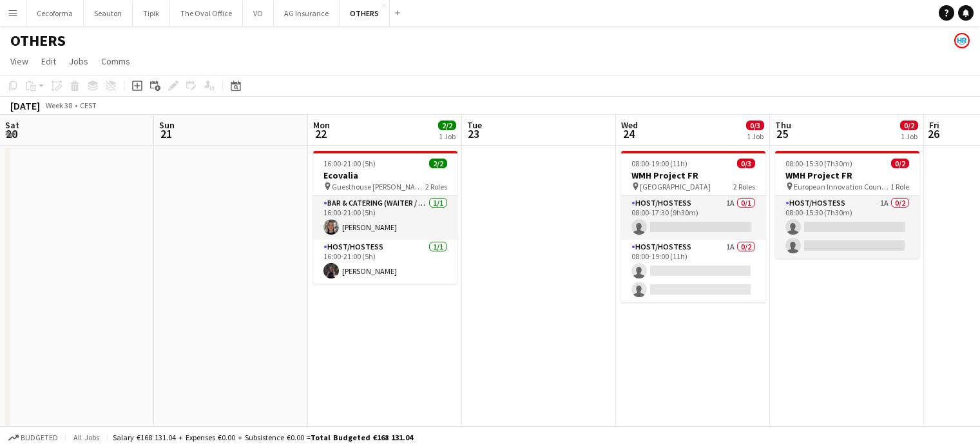  I want to click on span: Fri, so click(934, 125).